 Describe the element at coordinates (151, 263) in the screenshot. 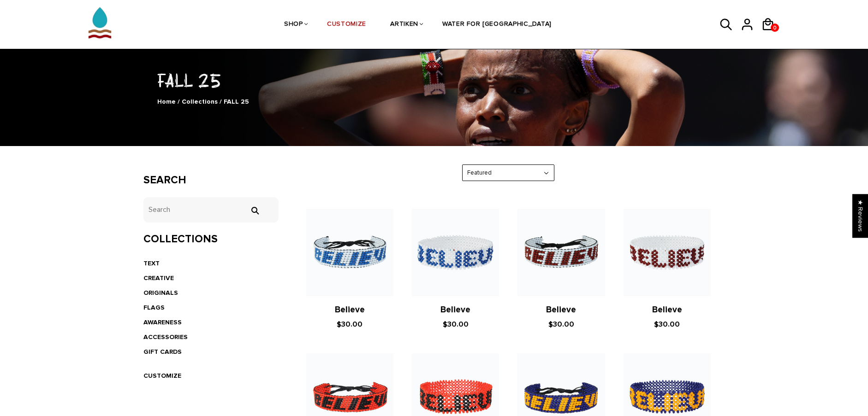

I see `a: TEXT` at that location.